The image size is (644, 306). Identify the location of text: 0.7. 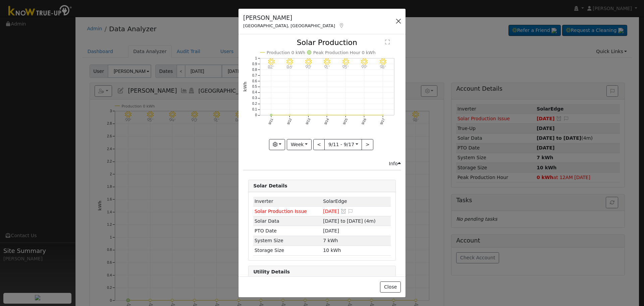
(255, 75).